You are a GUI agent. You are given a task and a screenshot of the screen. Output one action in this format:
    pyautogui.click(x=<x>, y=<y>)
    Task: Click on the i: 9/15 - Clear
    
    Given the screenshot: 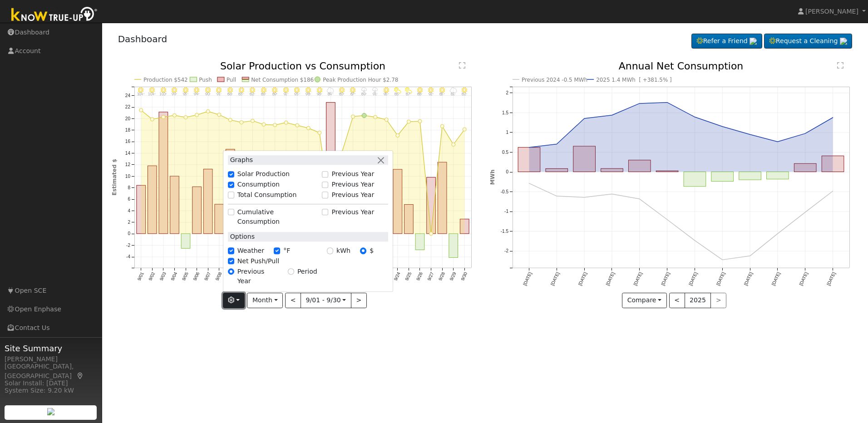 What is the action you would take?
    pyautogui.click(x=297, y=90)
    